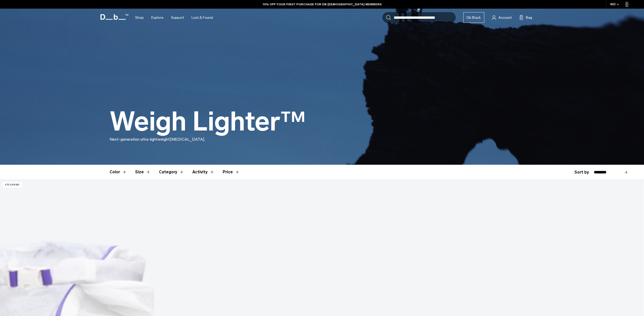 This screenshot has width=644, height=316. I want to click on a: Account, so click(502, 17).